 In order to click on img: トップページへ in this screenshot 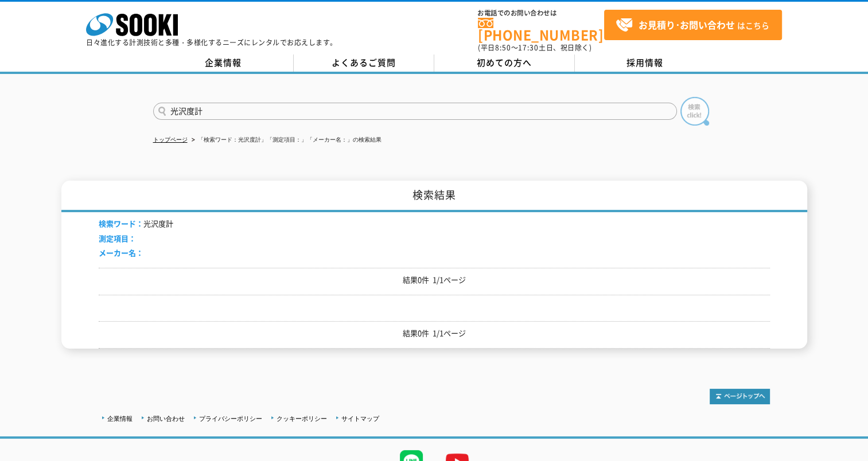, I will do `click(739, 396)`.